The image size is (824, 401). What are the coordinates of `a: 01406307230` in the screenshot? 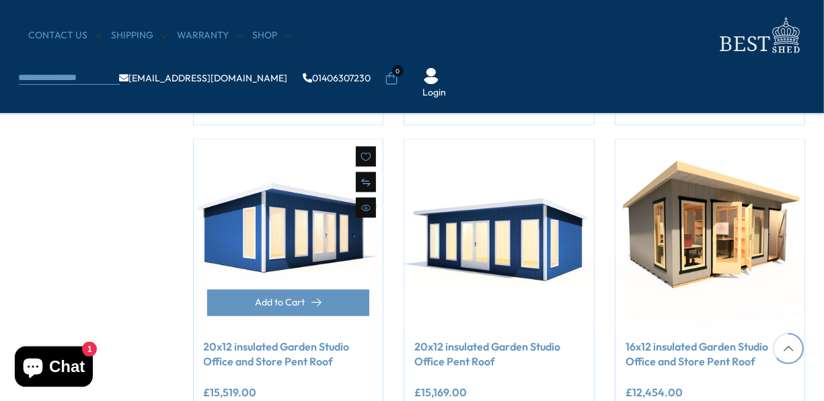 It's located at (337, 78).